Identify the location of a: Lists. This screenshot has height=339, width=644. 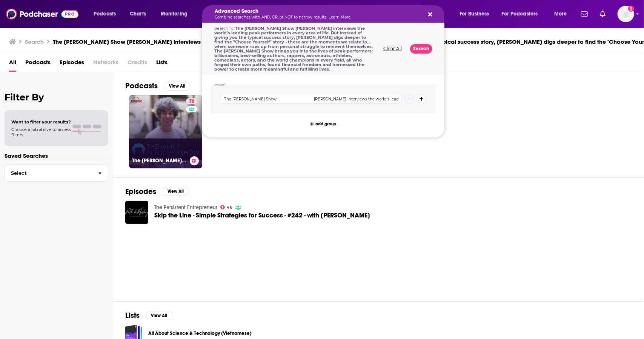
(162, 64).